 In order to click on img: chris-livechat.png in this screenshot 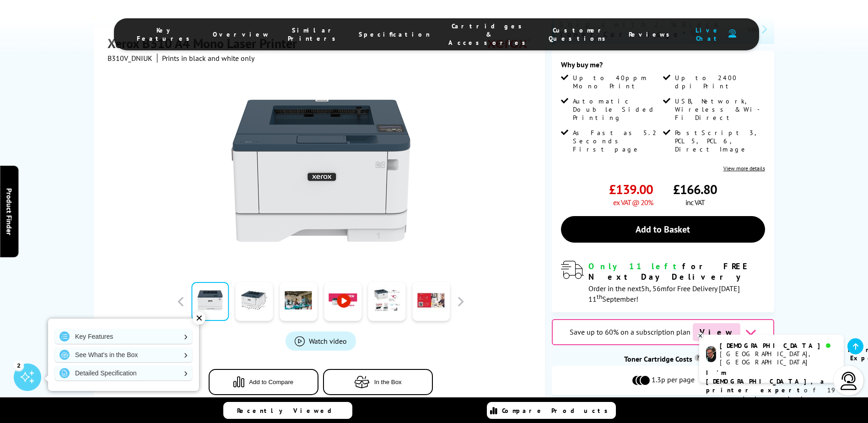, I will do `click(712, 354)`.